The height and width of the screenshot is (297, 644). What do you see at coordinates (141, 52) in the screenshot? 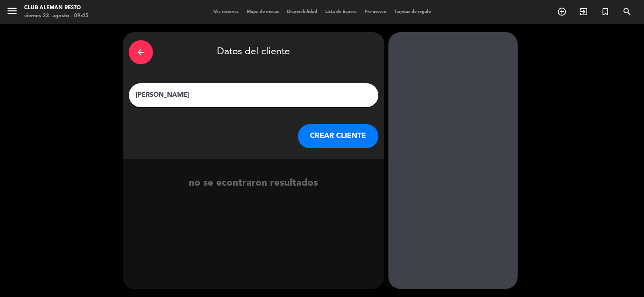
I see `i: arrow_back` at bounding box center [141, 52].